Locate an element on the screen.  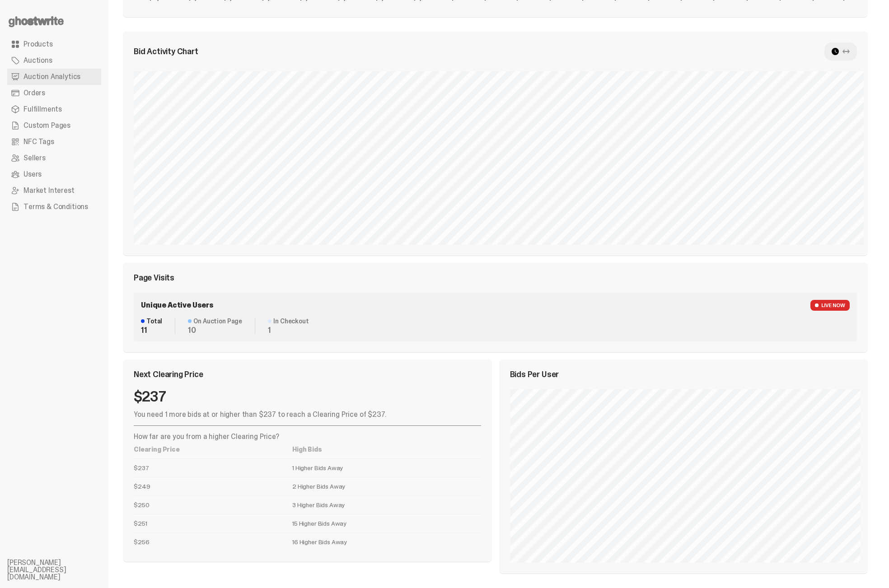
span: Custom Pages is located at coordinates (47, 126).